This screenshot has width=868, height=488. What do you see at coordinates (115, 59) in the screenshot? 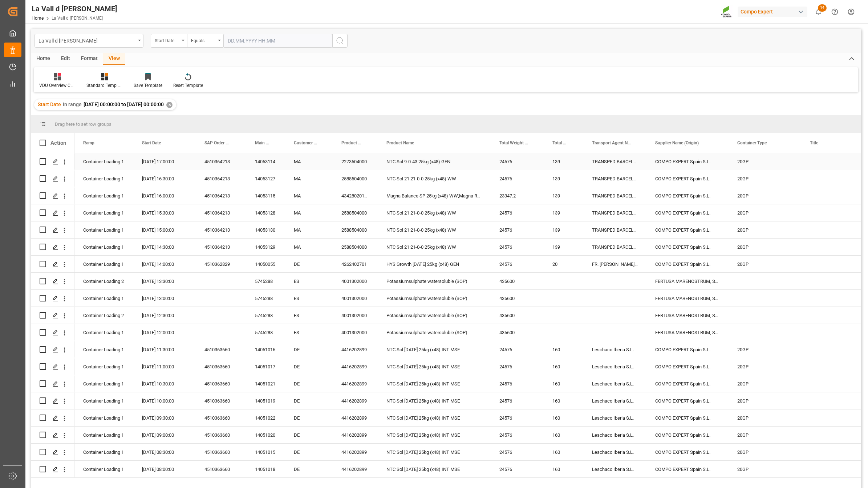
I see `div: View` at bounding box center [115, 59].